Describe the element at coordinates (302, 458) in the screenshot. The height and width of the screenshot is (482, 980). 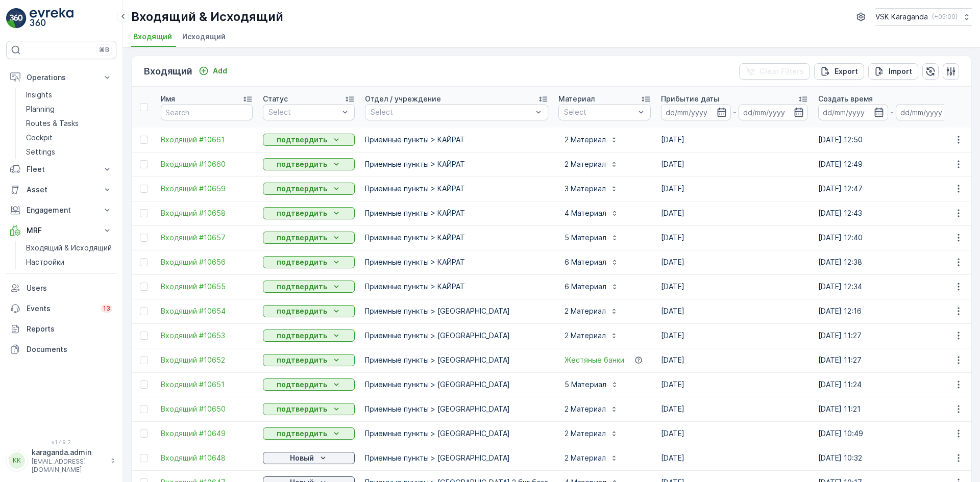
I see `p: Новый` at that location.